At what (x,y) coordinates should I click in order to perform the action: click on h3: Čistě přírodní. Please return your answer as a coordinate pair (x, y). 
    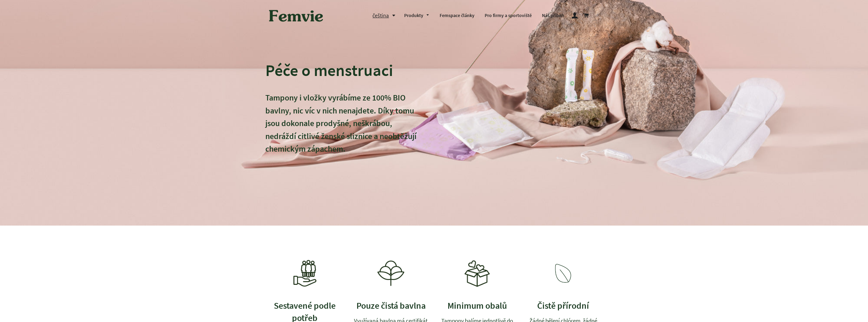
    Looking at the image, I should click on (563, 306).